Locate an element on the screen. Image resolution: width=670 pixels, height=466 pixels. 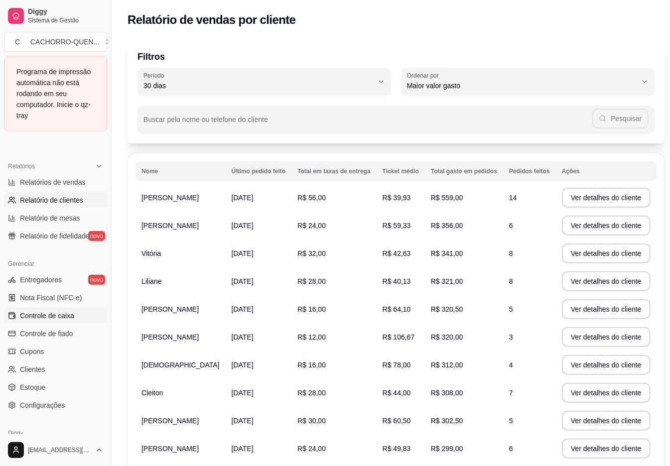
th: Total gasto em pedidos is located at coordinates (464, 171).